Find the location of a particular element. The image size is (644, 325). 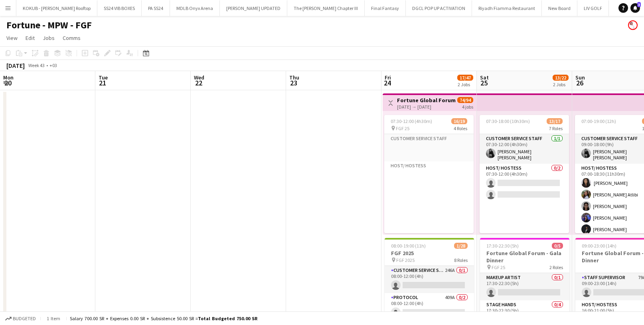

span: 74/94 is located at coordinates (466, 100).